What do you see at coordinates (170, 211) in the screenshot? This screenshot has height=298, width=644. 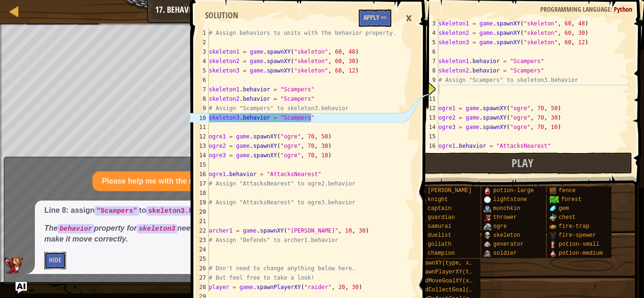 I see `p: Line 8: assign to .` at bounding box center [170, 211].